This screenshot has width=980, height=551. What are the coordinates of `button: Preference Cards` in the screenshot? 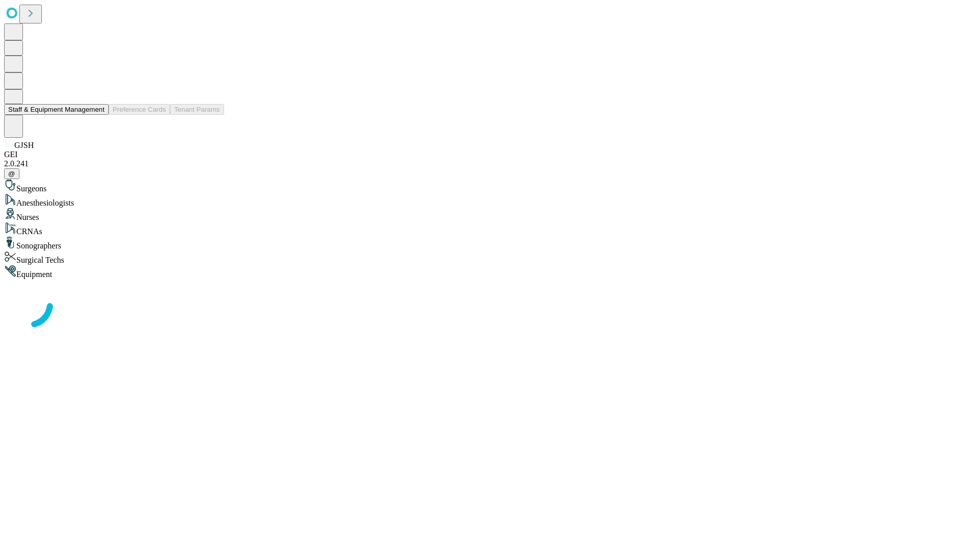 It's located at (139, 109).